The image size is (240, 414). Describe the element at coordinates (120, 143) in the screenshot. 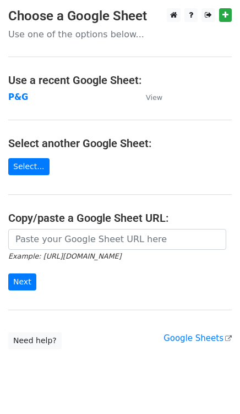

I see `h4: Select another Google Sheet:` at that location.